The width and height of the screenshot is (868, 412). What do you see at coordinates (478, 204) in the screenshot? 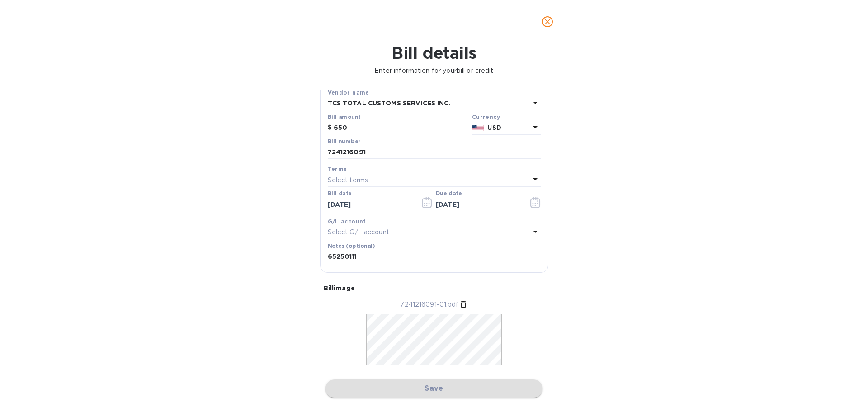
I see `input: Due date` at bounding box center [478, 204].